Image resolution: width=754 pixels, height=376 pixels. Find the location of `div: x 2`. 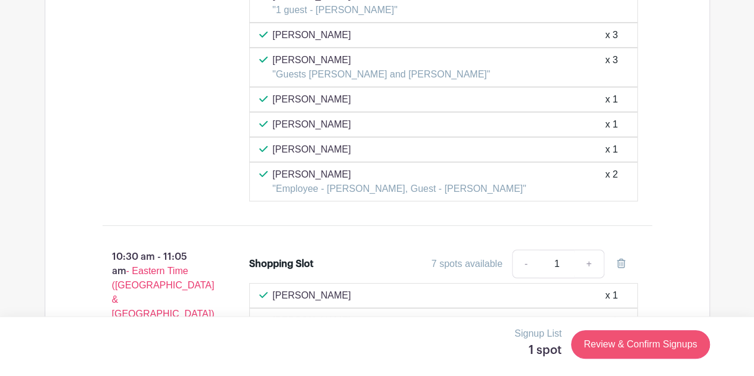

div: x 2 is located at coordinates (611, 182).